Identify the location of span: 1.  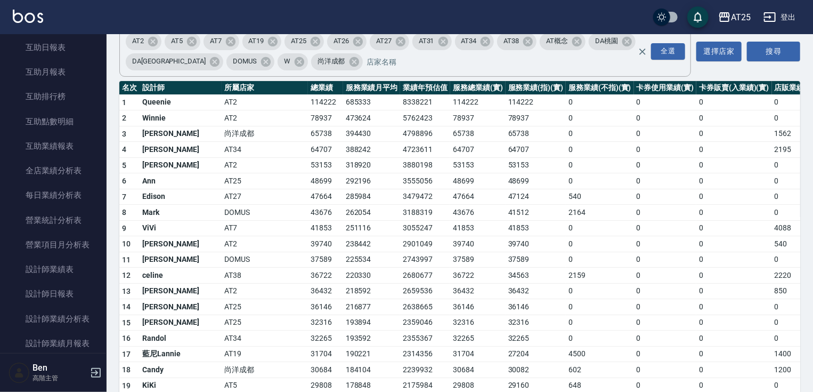
(124, 102).